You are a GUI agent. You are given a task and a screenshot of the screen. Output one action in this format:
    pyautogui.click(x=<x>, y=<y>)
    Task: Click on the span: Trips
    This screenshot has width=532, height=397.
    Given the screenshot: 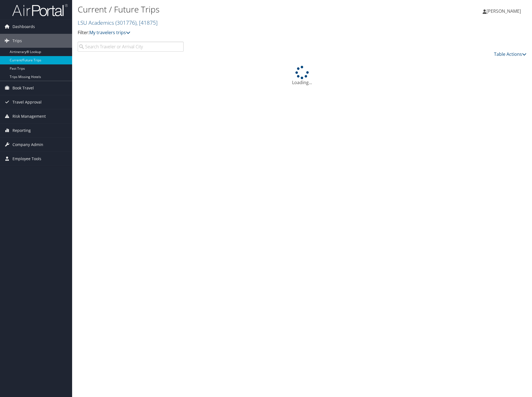 What is the action you would take?
    pyautogui.click(x=17, y=41)
    